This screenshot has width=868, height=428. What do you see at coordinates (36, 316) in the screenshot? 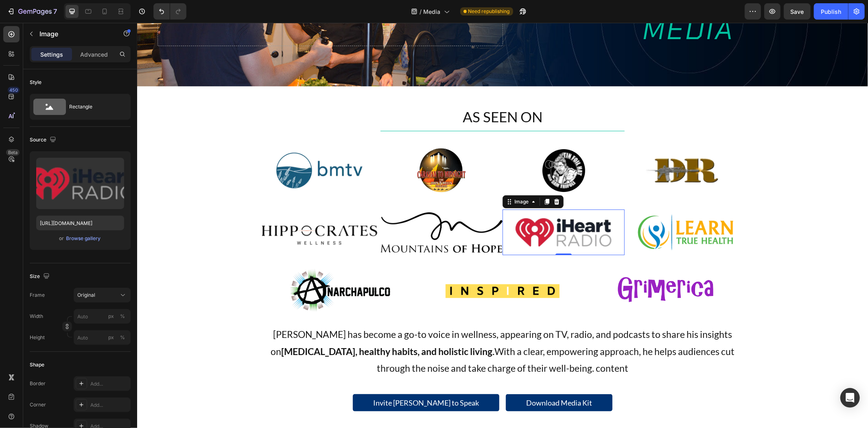
I see `label: Width` at bounding box center [36, 316].